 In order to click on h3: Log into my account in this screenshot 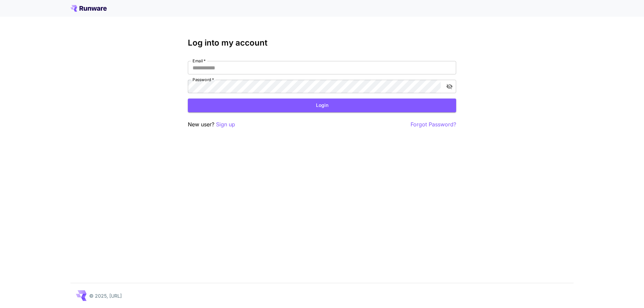, I will do `click(322, 43)`.